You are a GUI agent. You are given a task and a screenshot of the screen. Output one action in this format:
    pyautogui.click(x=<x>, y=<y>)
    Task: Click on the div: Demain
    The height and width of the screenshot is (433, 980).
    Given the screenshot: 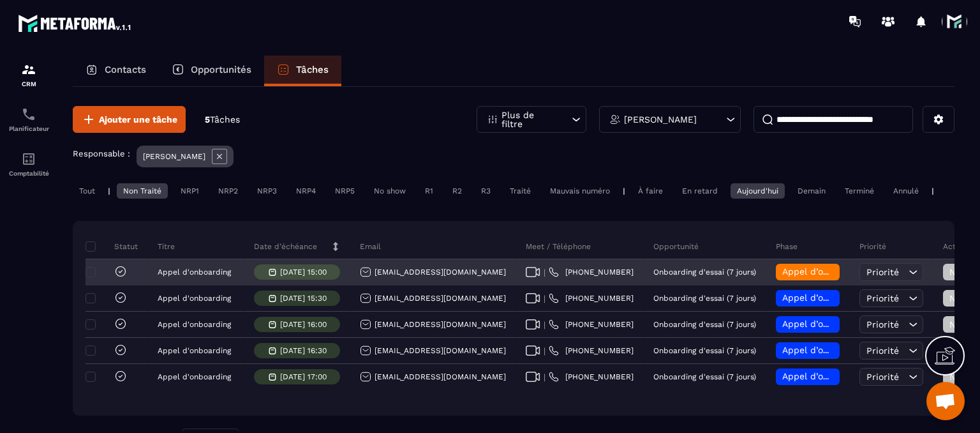 What is the action you would take?
    pyautogui.click(x=812, y=191)
    